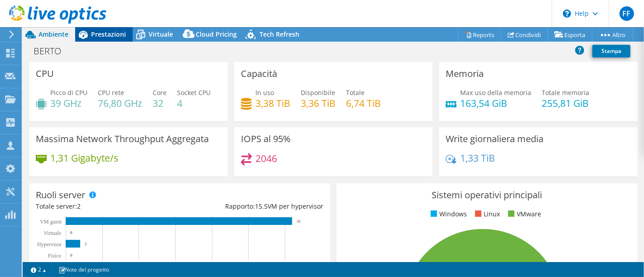 This screenshot has height=277, width=644. I want to click on span: Socket CPU, so click(194, 92).